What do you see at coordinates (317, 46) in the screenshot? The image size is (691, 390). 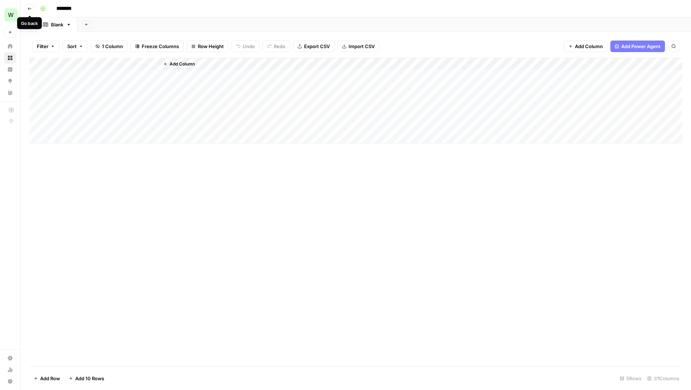 I see `span: Export CSV` at bounding box center [317, 46].